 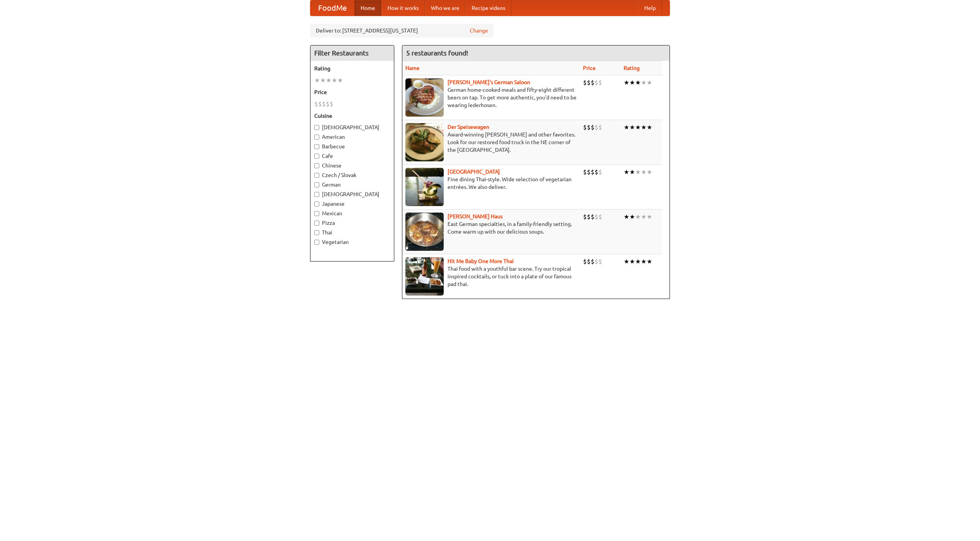 I want to click on input: Barbecue, so click(x=316, y=146).